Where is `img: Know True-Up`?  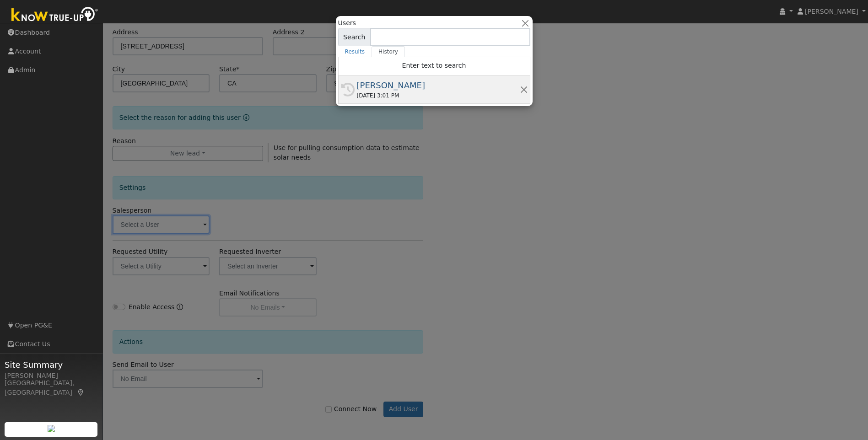 img: Know True-Up is located at coordinates (55, 15).